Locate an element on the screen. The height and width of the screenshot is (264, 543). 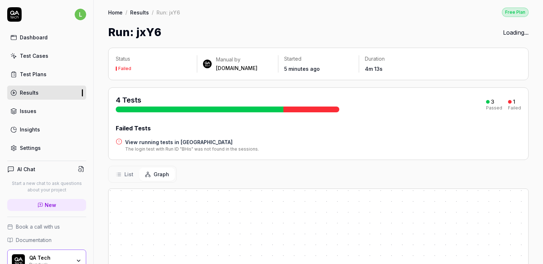
button: Graph is located at coordinates (157, 174).